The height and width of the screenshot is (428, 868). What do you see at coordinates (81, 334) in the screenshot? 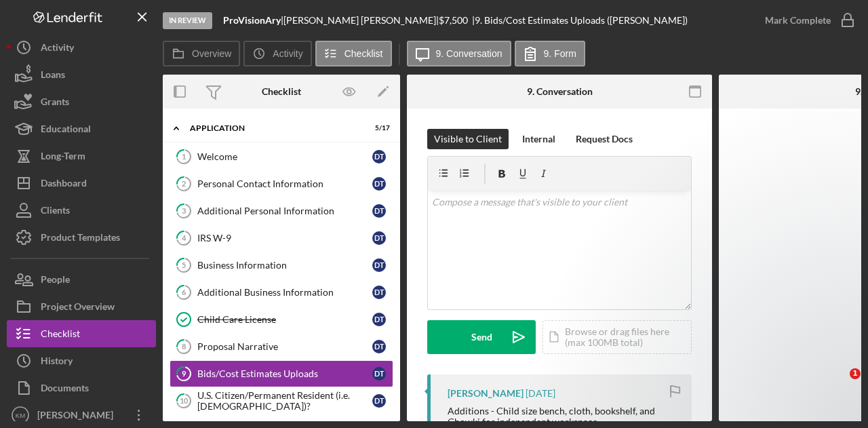
I see `a: Checklist` at bounding box center [81, 334].